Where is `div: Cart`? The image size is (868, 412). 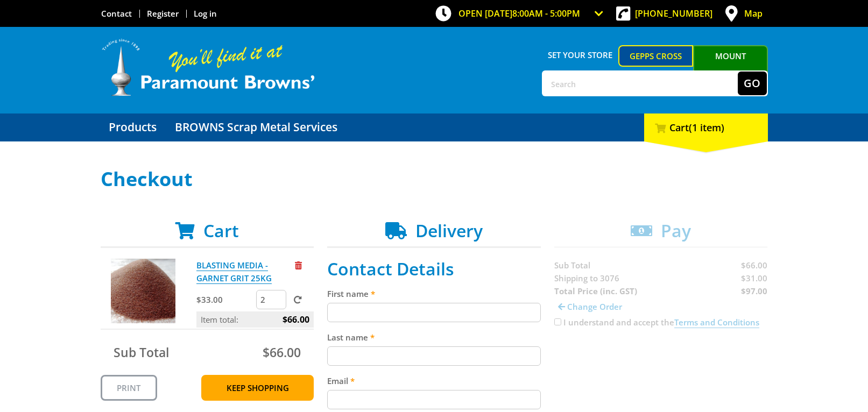 div: Cart is located at coordinates (706, 127).